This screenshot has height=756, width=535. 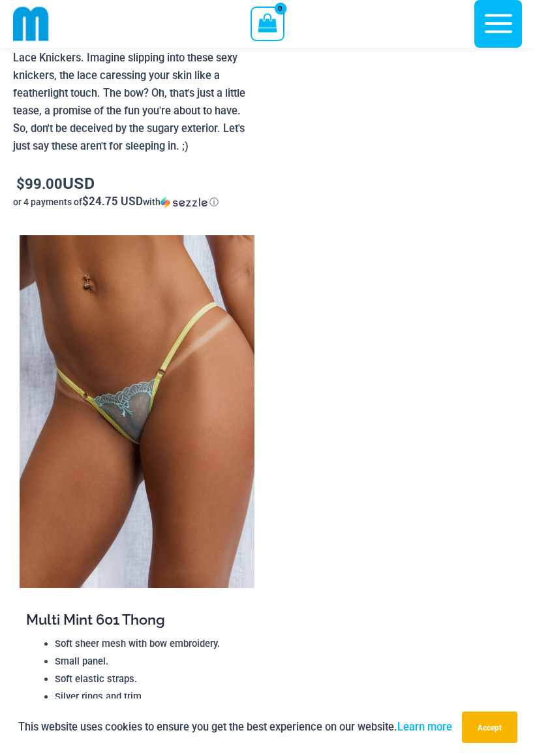 What do you see at coordinates (235, 727) in the screenshot?
I see `p: This website uses cookies to ensure you get the best experience on our website.` at bounding box center [235, 727].